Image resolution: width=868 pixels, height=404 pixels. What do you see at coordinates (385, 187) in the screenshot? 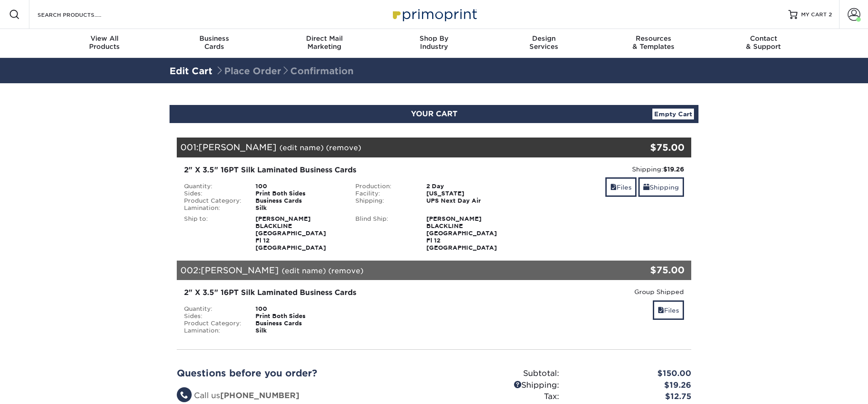
I see `div: Production:` at bounding box center [385, 187].